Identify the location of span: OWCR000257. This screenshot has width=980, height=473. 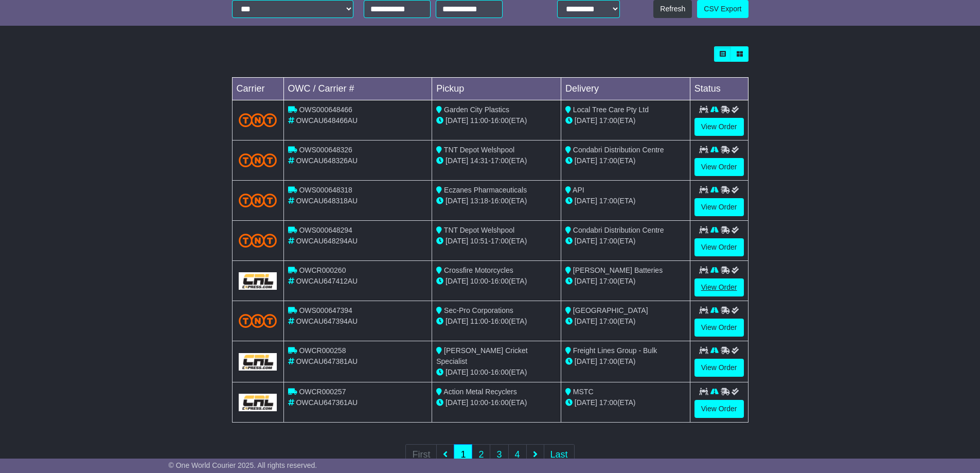
(322, 391).